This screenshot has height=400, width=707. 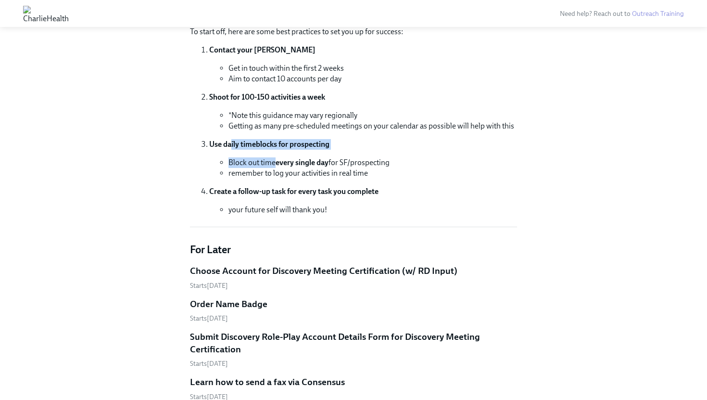 What do you see at coordinates (354, 342) in the screenshot?
I see `h5: Submit Discovery Role-Play Account Details Form for Discovery Meeting Certification` at bounding box center [354, 342].